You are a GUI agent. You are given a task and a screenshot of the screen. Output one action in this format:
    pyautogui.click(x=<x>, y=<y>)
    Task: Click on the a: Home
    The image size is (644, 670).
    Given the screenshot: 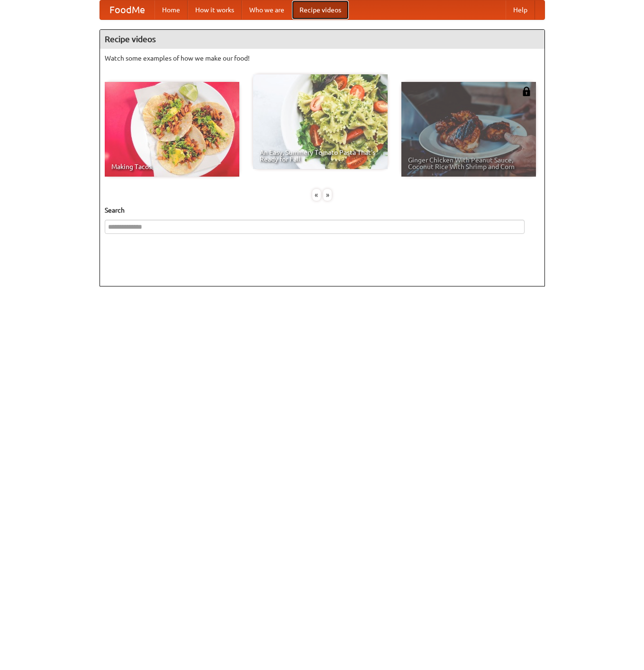 What is the action you would take?
    pyautogui.click(x=171, y=10)
    